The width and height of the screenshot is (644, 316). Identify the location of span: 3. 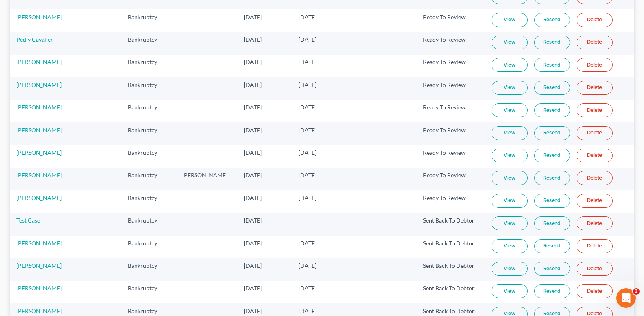
(636, 291).